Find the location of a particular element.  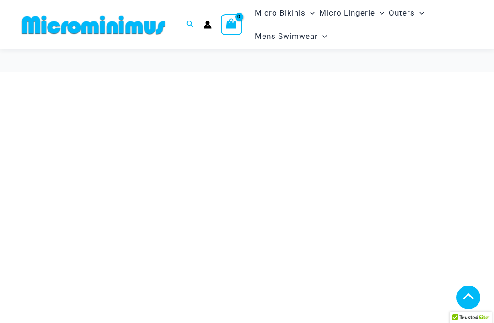

span: Micro Bikinis is located at coordinates (280, 13).